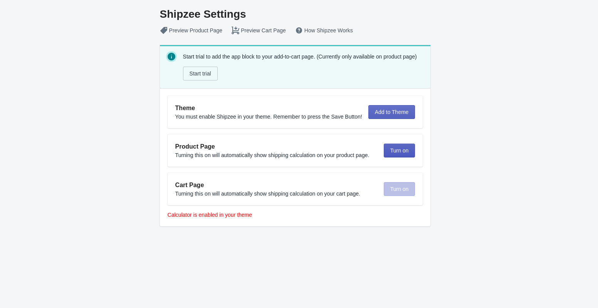 The width and height of the screenshot is (598, 308). I want to click on p: Calculator is enabled in your theme, so click(295, 215).